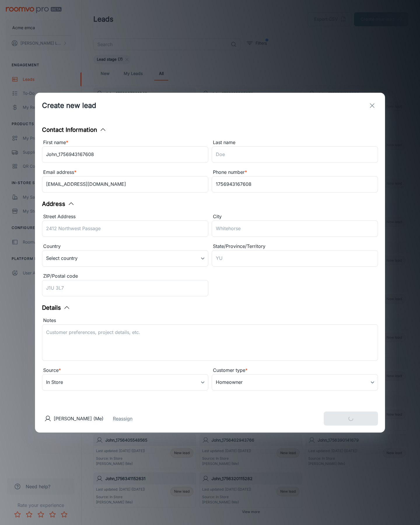 This screenshot has height=525, width=420. What do you see at coordinates (69, 106) in the screenshot?
I see `h1: Create new lead` at bounding box center [69, 106].